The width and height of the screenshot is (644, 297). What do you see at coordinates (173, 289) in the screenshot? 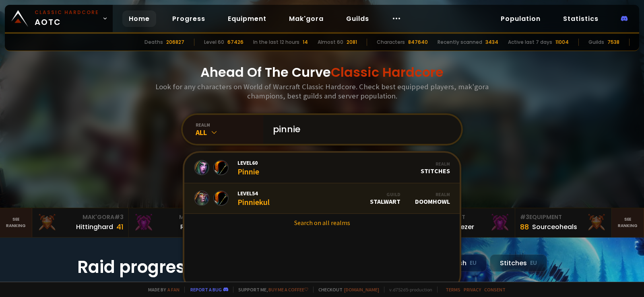
I see `a: a fan` at bounding box center [173, 289].